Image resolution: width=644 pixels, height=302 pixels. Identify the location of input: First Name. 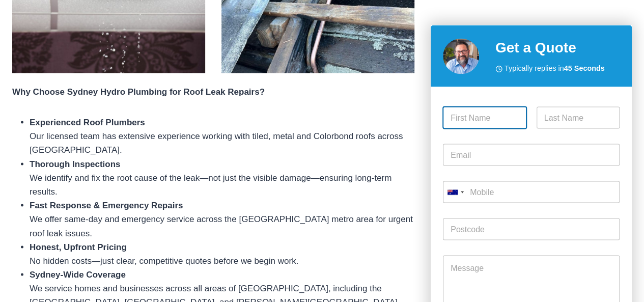
(484, 118).